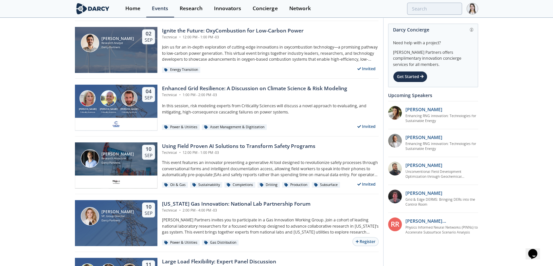  What do you see at coordinates (265, 9) in the screenshot?
I see `div: Concierge` at bounding box center [265, 9].